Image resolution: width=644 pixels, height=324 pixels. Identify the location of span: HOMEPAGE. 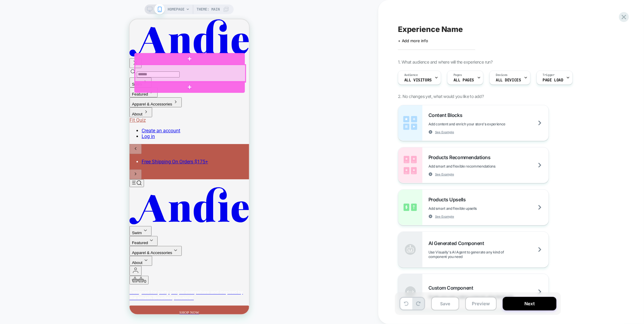
(176, 9).